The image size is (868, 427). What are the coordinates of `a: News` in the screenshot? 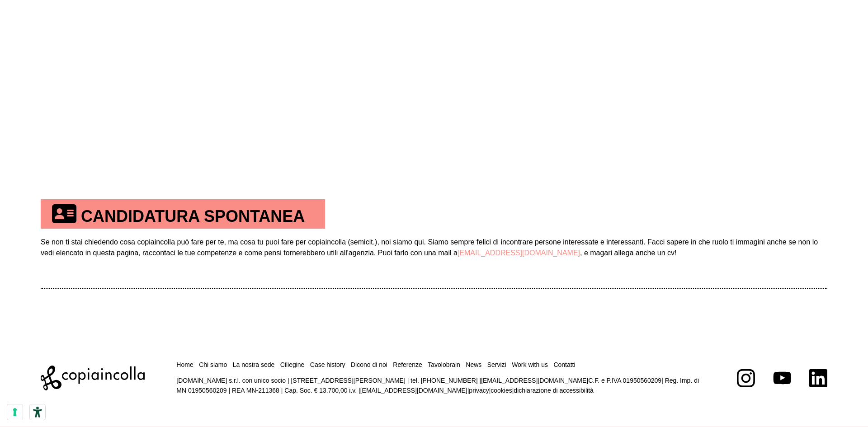 It's located at (474, 364).